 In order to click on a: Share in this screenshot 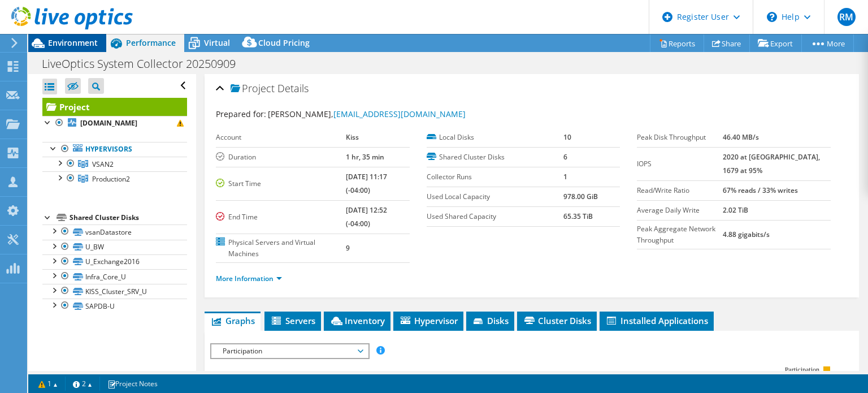, I will do `click(727, 43)`.